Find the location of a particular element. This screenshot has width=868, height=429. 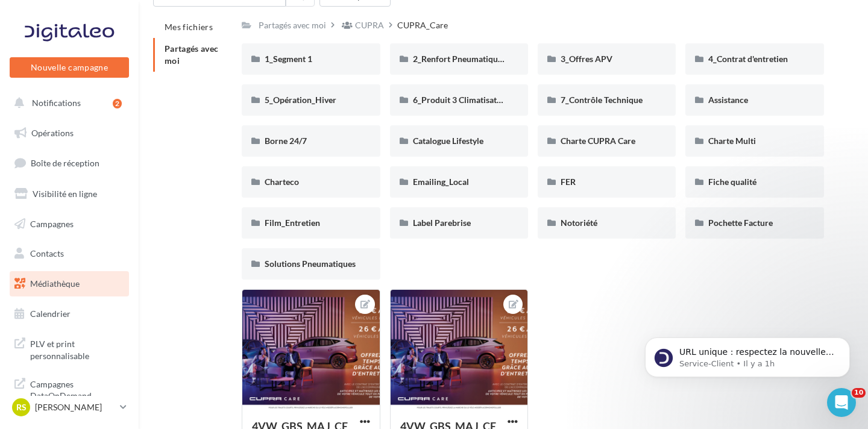

span: Mes fichiers is located at coordinates (189, 26).